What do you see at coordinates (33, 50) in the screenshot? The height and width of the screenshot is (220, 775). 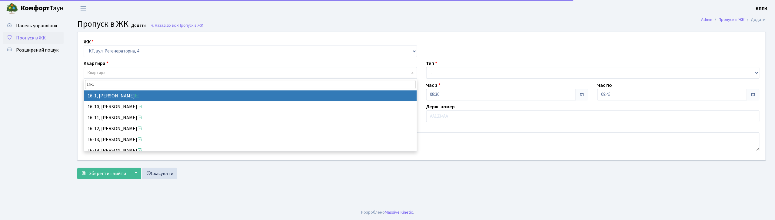 I see `a: Розширений пошук` at bounding box center [33, 50].